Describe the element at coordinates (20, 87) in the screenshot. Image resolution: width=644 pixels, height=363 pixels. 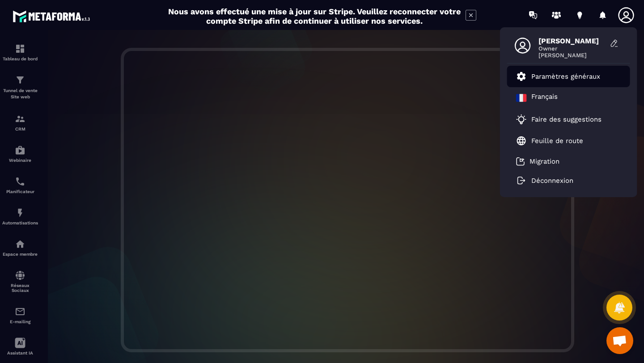
I see `a: formationformationTunnel de vente Site web` at that location.